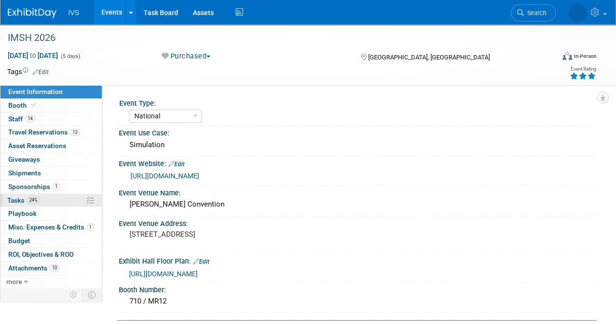 This screenshot has width=616, height=324. Describe the element at coordinates (37, 146) in the screenshot. I see `span: Asset Reservations` at that location.